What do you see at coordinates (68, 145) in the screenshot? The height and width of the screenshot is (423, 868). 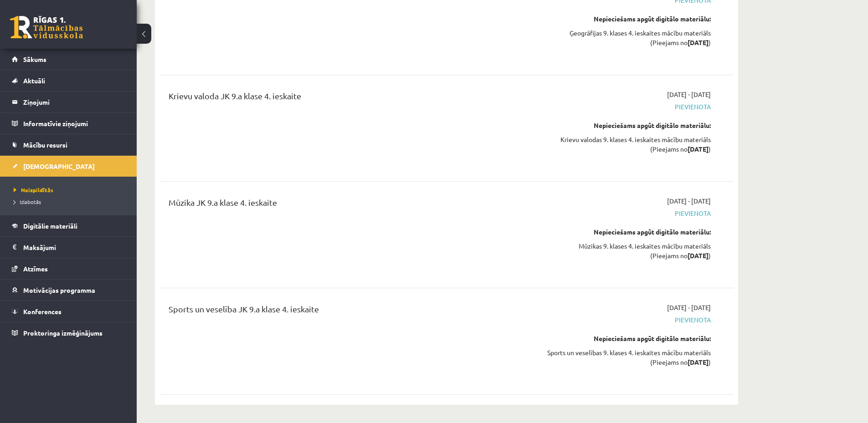 I see `a: Mācību resursi` at bounding box center [68, 145].